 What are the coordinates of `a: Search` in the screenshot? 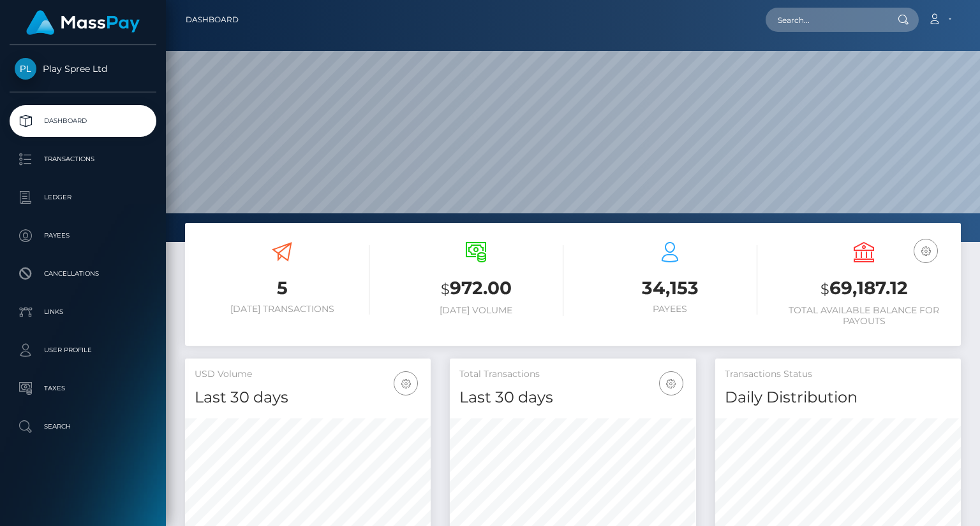 It's located at (83, 427).